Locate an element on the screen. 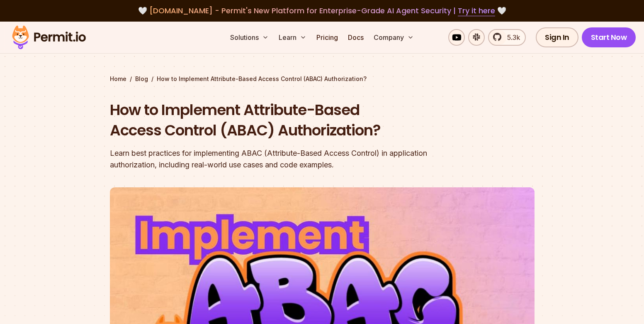  a: Docs is located at coordinates (356, 38).